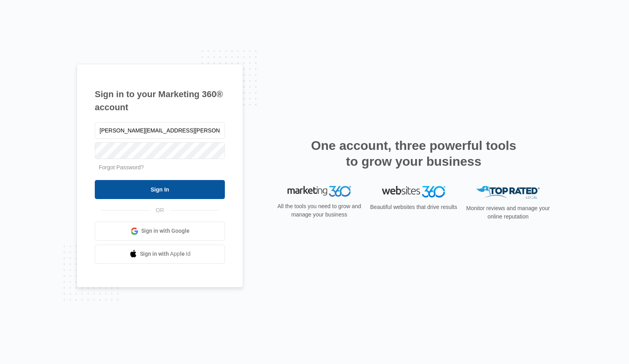  Describe the element at coordinates (160, 190) in the screenshot. I see `input: Sign In` at that location.